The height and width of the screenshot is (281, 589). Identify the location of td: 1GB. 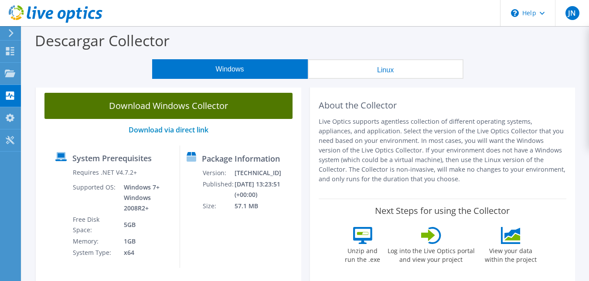
(145, 242).